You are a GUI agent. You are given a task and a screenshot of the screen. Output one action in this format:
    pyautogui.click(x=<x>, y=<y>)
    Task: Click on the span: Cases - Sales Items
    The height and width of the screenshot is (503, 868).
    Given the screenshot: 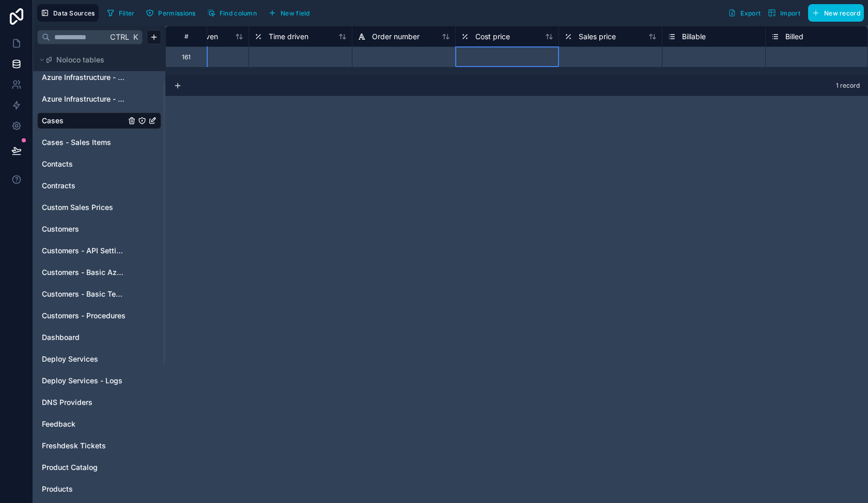 What is the action you would take?
    pyautogui.click(x=77, y=142)
    